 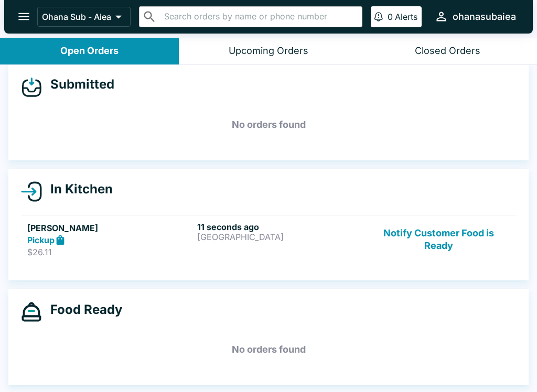 I want to click on button: open drawer, so click(x=24, y=16).